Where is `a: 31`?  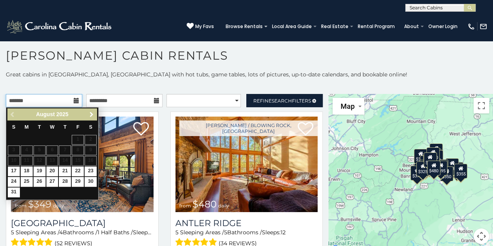
a: 31 is located at coordinates (14, 192).